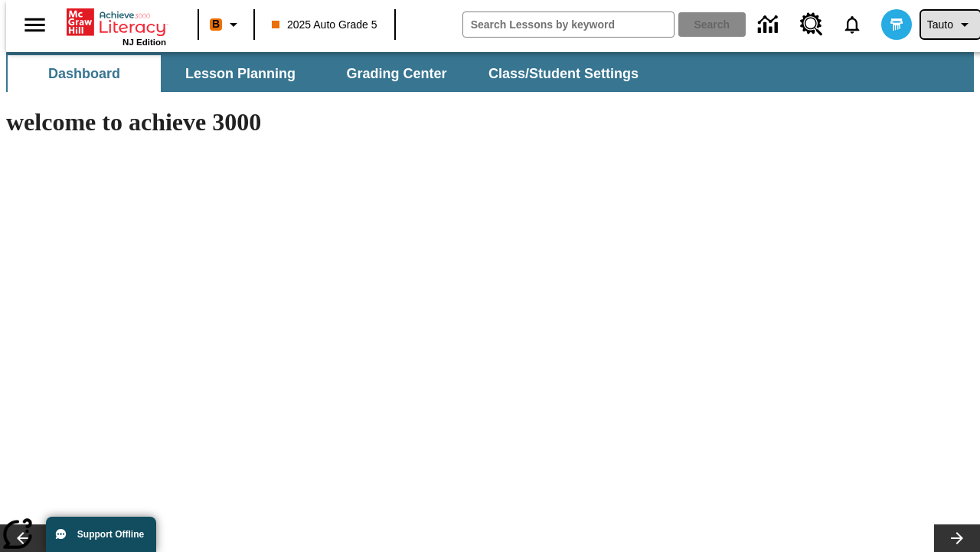 Image resolution: width=980 pixels, height=552 pixels. What do you see at coordinates (34, 25) in the screenshot?
I see `button: Open side menu` at bounding box center [34, 25].